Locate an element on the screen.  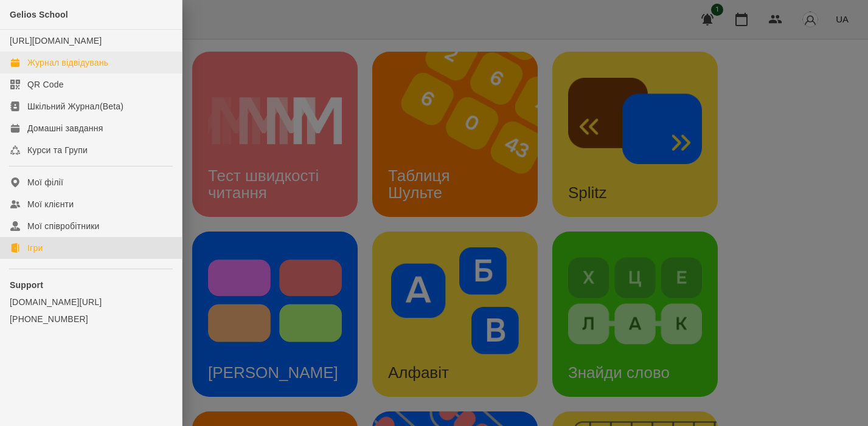
div: Ігри is located at coordinates (35, 248).